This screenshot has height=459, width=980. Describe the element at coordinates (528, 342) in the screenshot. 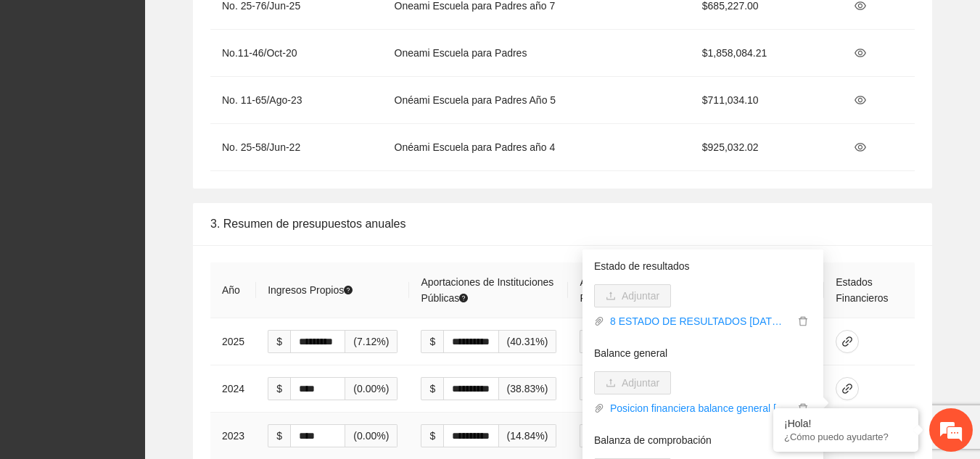

I see `span: (40.31%)` at that location.